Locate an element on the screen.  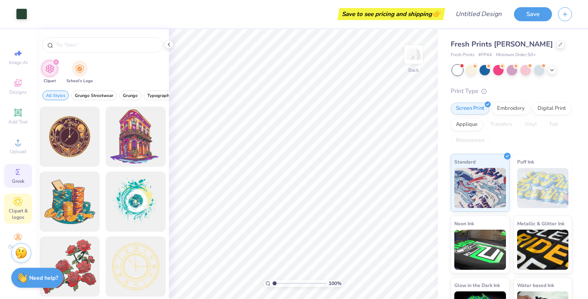
span: Grunge is located at coordinates (130, 95).